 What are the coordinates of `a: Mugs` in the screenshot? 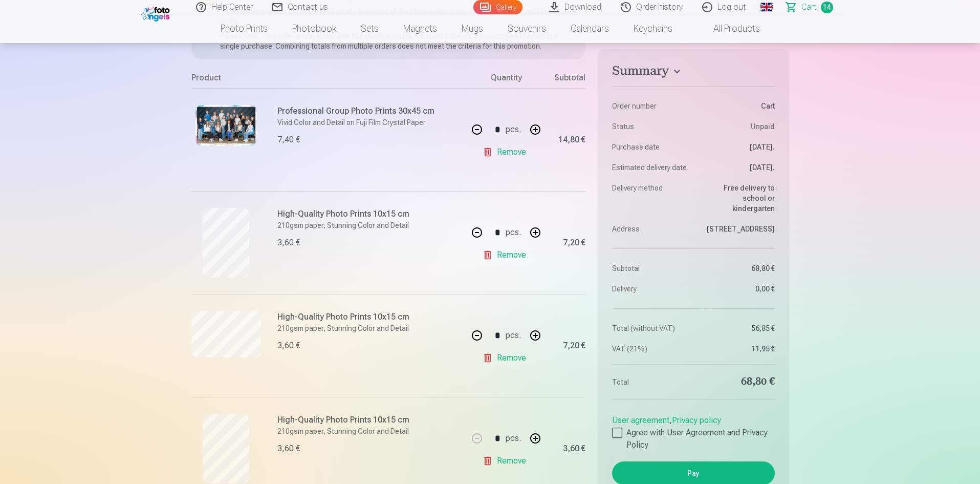 It's located at (473, 29).